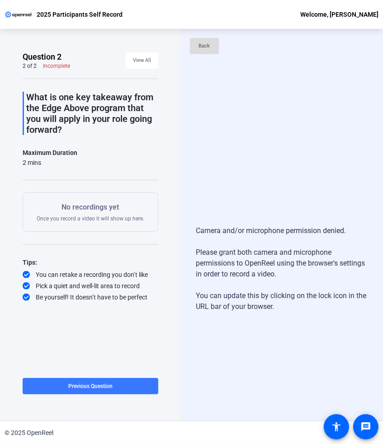 The height and width of the screenshot is (444, 383). Describe the element at coordinates (42, 57) in the screenshot. I see `span: Question 2` at that location.